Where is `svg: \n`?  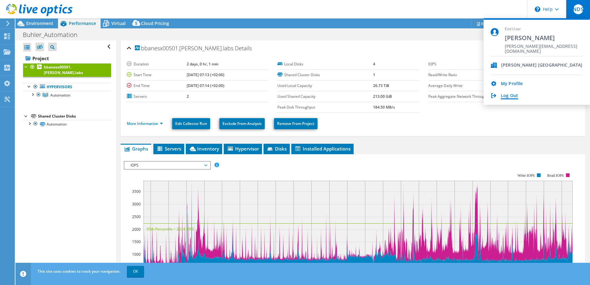 svg: \n is located at coordinates (538, 9).